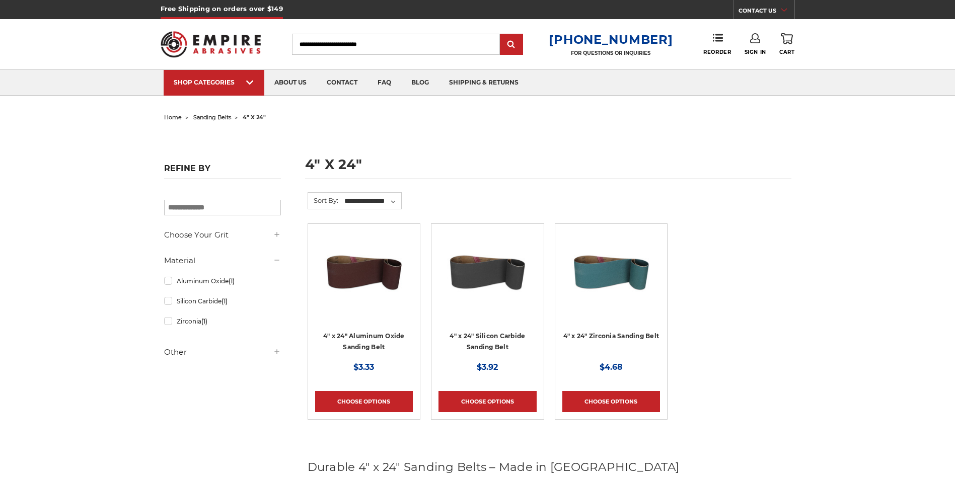 The height and width of the screenshot is (480, 955). What do you see at coordinates (223, 261) in the screenshot?
I see `h5: Material` at bounding box center [223, 261].